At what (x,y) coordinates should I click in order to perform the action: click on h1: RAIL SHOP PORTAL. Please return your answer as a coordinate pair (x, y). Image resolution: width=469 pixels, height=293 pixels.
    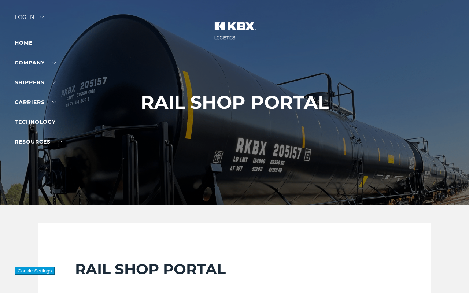
    Looking at the image, I should click on (234, 103).